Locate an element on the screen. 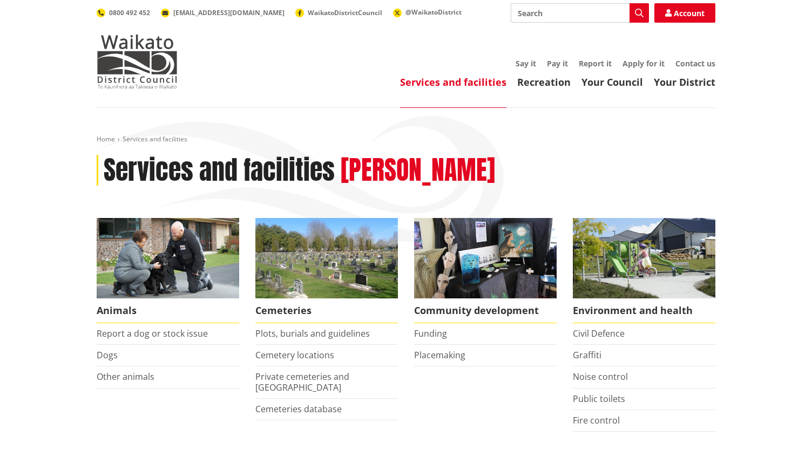  a: Contact us is located at coordinates (695, 63).